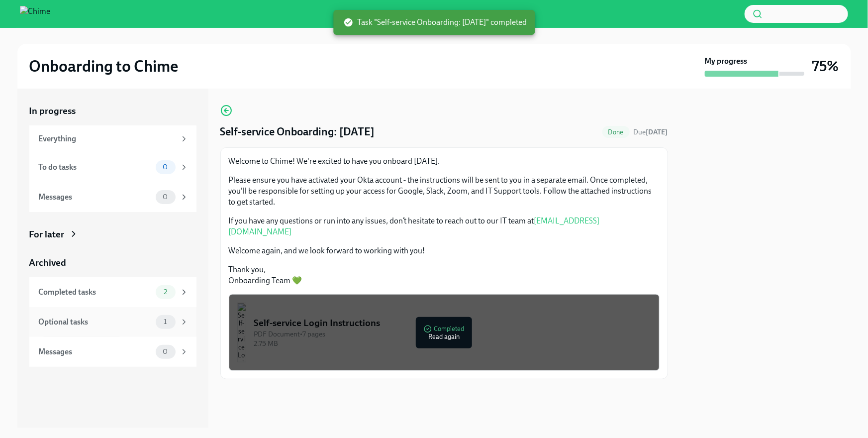 This screenshot has width=868, height=438. What do you see at coordinates (165, 321) in the screenshot?
I see `span: 1` at bounding box center [165, 321].